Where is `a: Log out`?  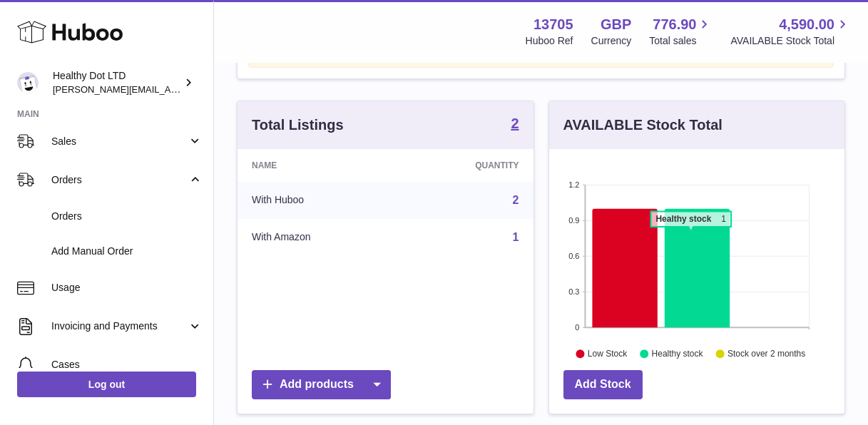 a: Log out is located at coordinates (106, 384).